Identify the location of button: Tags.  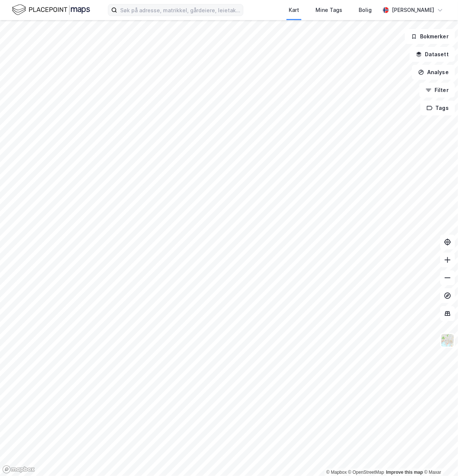
(437, 108).